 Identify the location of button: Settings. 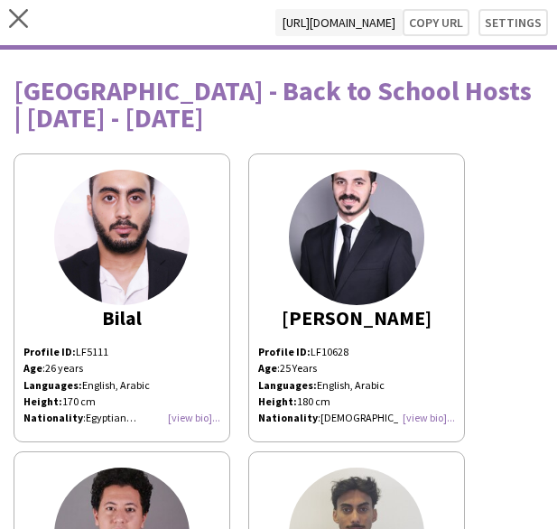
(513, 23).